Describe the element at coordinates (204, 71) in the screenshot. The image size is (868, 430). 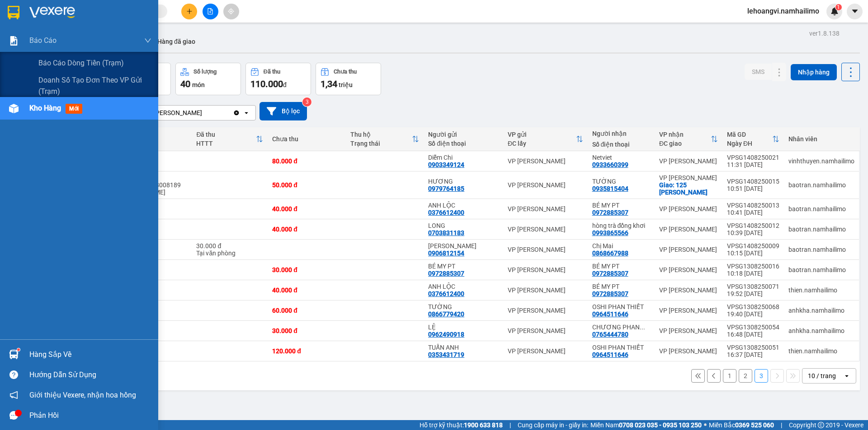
I see `div: Số lượng` at that location.